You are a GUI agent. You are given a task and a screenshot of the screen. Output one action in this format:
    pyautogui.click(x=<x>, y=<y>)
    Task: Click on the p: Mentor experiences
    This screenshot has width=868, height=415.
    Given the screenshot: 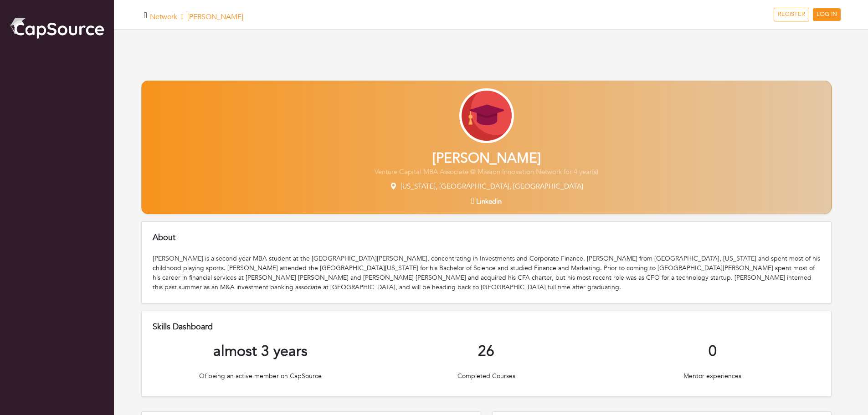 What is the action you would take?
    pyautogui.click(x=713, y=376)
    